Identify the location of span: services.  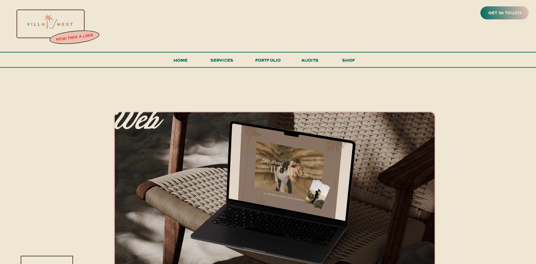
(222, 60).